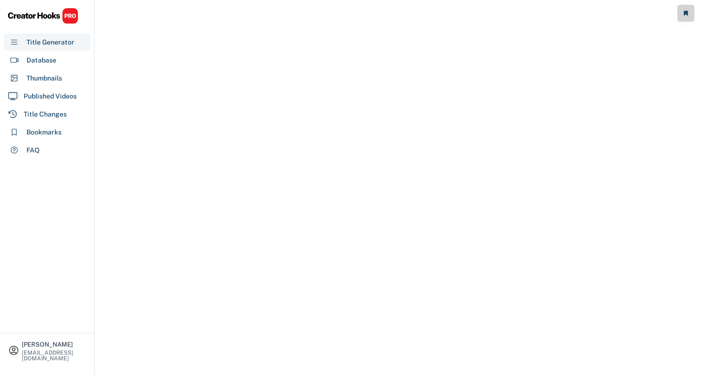 The height and width of the screenshot is (375, 701). Describe the element at coordinates (50, 42) in the screenshot. I see `div: Title Generator` at that location.